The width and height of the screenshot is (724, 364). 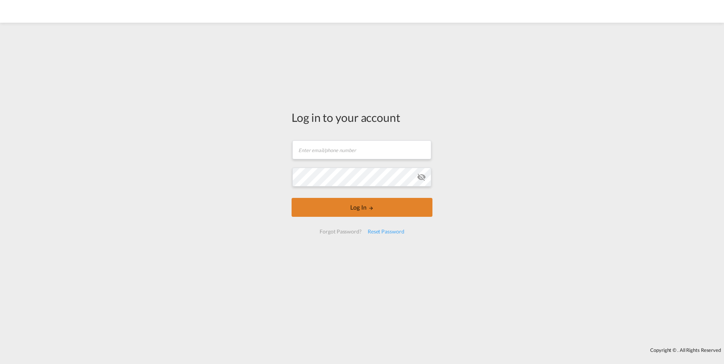 What do you see at coordinates (362, 117) in the screenshot?
I see `div: Log in to your account` at bounding box center [362, 117].